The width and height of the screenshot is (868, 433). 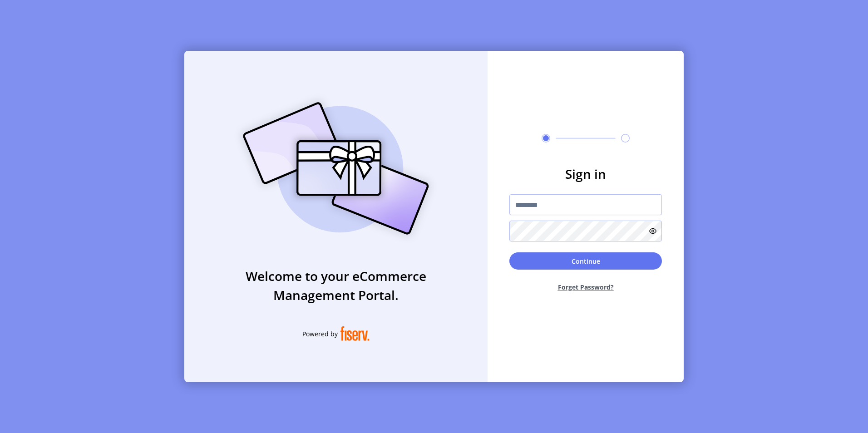 What do you see at coordinates (320, 333) in the screenshot?
I see `span: Powered by` at bounding box center [320, 333].